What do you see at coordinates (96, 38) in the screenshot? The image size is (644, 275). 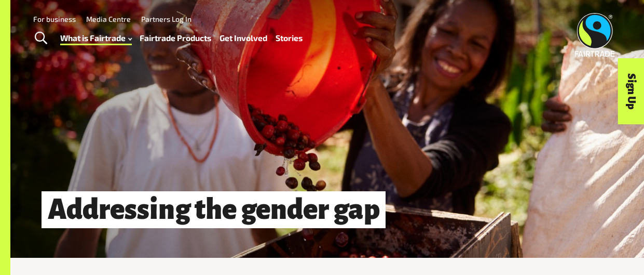 I see `a: What is Fairtrade` at bounding box center [96, 38].